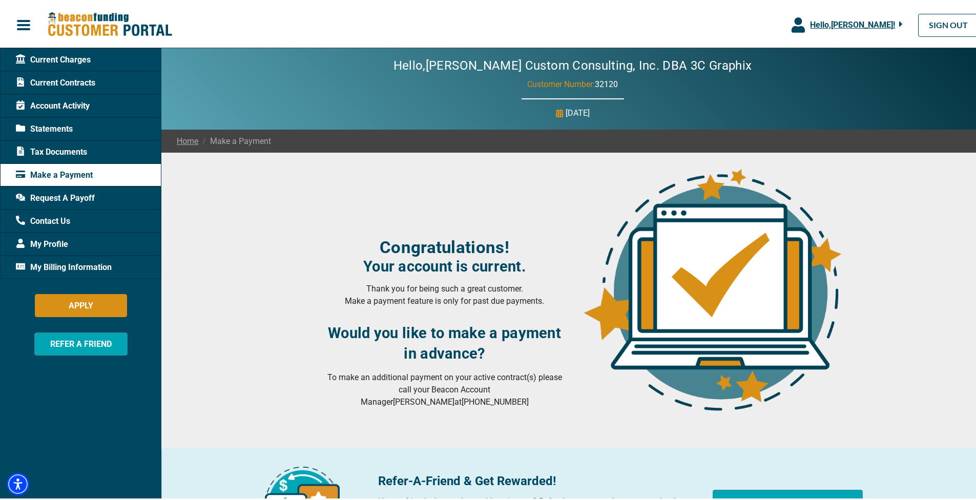 The image size is (976, 500). What do you see at coordinates (55, 81) in the screenshot?
I see `span: Current Contracts` at bounding box center [55, 81].